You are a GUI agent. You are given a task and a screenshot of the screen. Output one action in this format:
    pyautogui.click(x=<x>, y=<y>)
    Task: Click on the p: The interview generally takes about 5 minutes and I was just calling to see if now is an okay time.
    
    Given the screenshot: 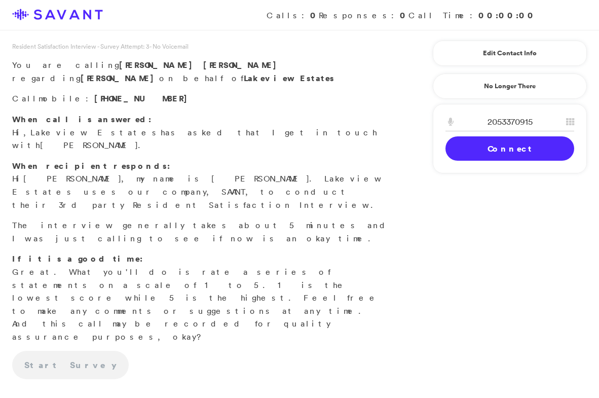 What is the action you would take?
    pyautogui.click(x=203, y=232)
    